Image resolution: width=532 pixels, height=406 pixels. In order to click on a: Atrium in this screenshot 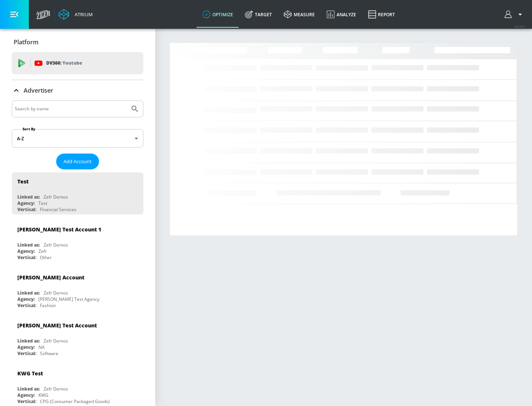, I will do `click(76, 14)`.